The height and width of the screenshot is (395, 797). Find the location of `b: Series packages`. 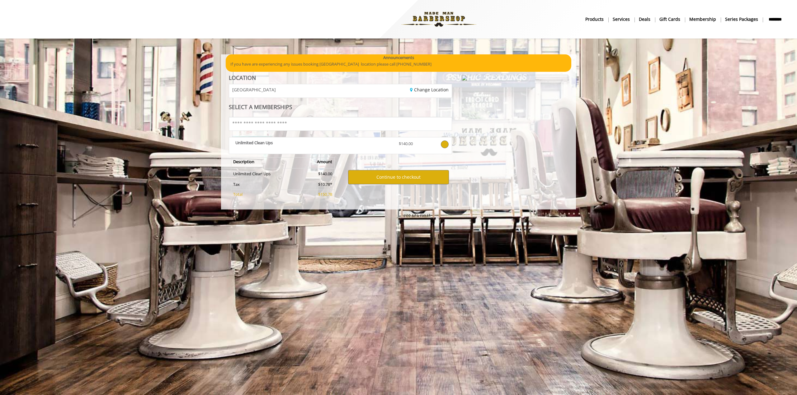

b: Series packages is located at coordinates (741, 19).